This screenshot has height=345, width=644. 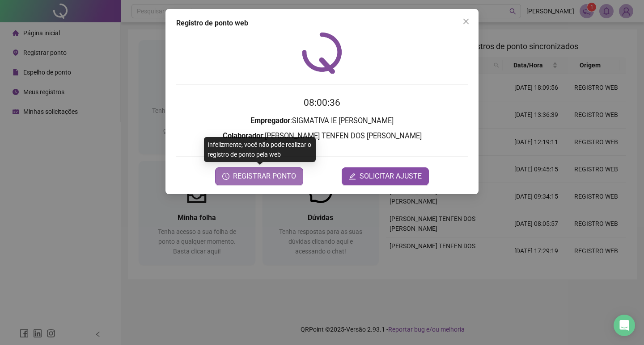 What do you see at coordinates (260, 150) in the screenshot?
I see `div: Infelizmente, você não pode realizar o registro de ponto pela web` at bounding box center [260, 150].